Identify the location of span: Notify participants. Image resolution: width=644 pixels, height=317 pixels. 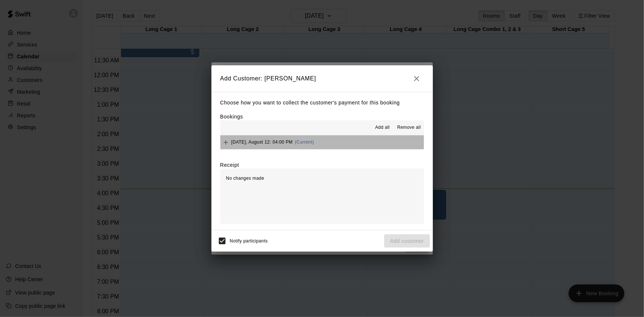
(249, 241).